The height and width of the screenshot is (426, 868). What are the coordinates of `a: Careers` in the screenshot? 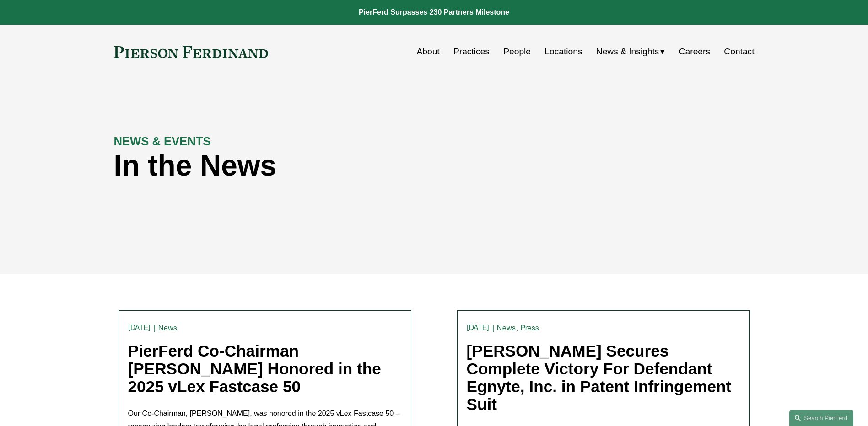 It's located at (695, 52).